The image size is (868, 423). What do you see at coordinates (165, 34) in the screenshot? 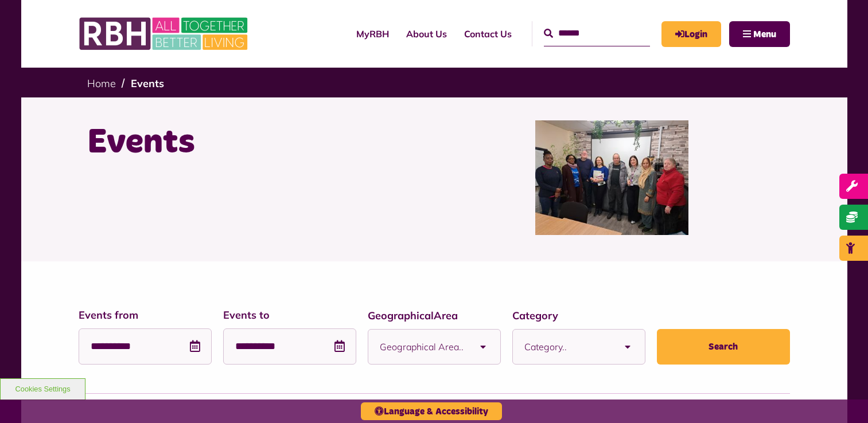
I see `img: RBH` at bounding box center [165, 34].